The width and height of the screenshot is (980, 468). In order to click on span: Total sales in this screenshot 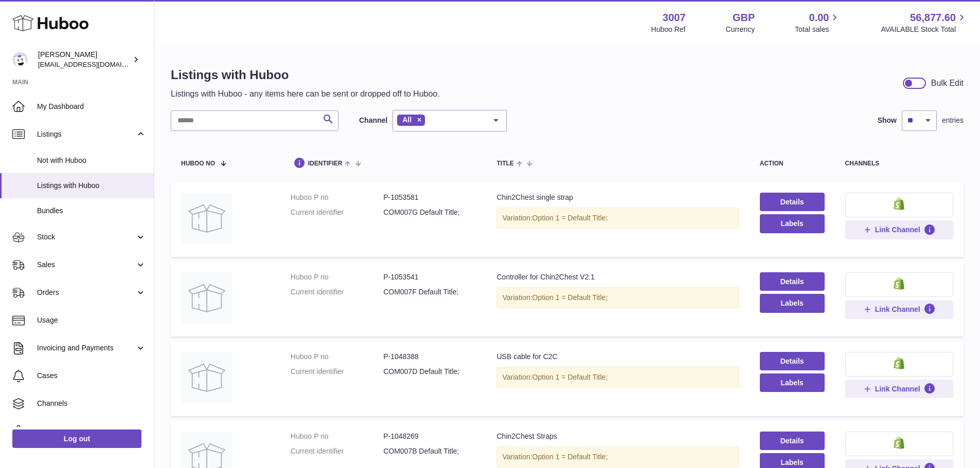, I will do `click(818, 30)`.